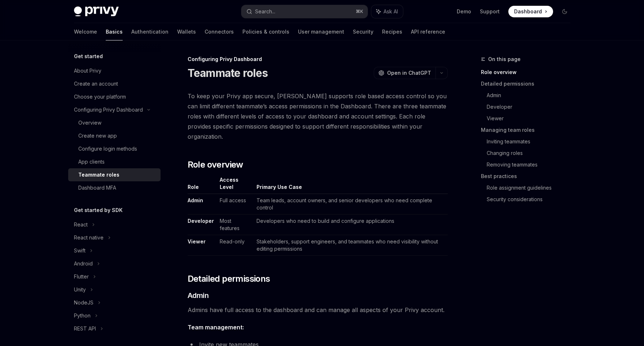 This screenshot has height=346, width=644. Describe the element at coordinates (198, 295) in the screenshot. I see `span: Admin` at that location.